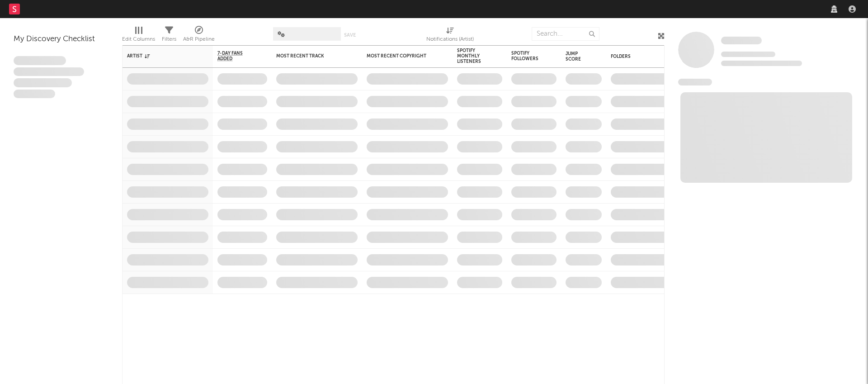 This screenshot has height=384, width=868. Describe the element at coordinates (742, 40) in the screenshot. I see `span: Some Artist` at that location.